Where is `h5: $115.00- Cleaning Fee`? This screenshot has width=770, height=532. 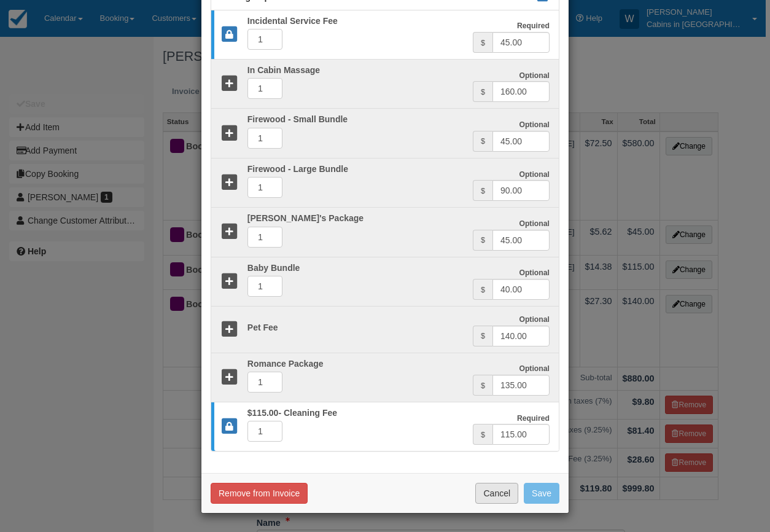 h5: $115.00- Cleaning Fee is located at coordinates (356, 413).